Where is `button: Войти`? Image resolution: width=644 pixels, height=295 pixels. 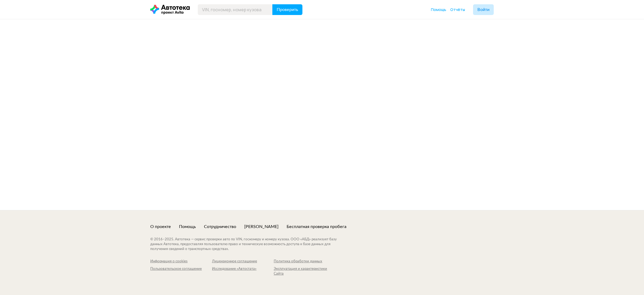
button: Войти is located at coordinates (483, 10).